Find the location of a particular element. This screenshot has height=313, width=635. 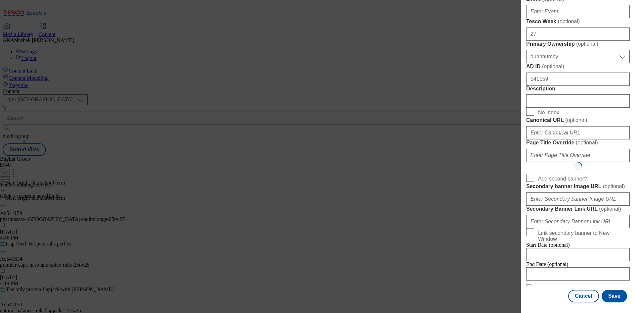

input: Enter Secondary Banner Link URL is located at coordinates (578, 221).